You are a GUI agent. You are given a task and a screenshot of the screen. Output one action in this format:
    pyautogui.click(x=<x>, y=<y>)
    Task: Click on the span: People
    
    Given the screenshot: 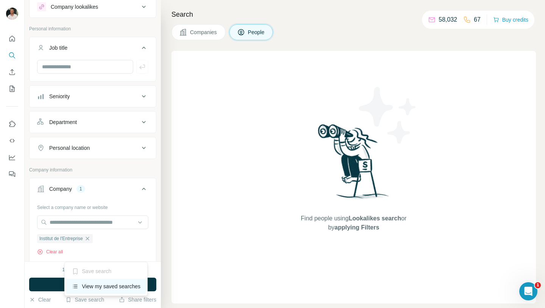 What is the action you would take?
    pyautogui.click(x=257, y=32)
    